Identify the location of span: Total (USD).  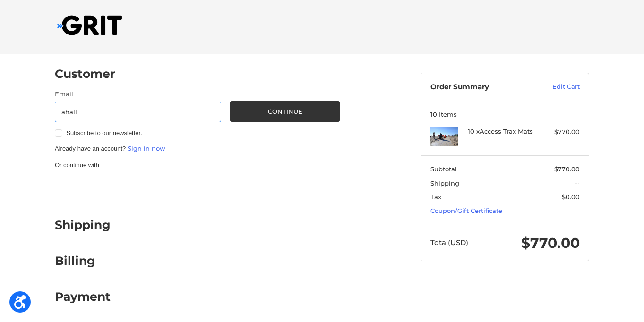
(450, 242).